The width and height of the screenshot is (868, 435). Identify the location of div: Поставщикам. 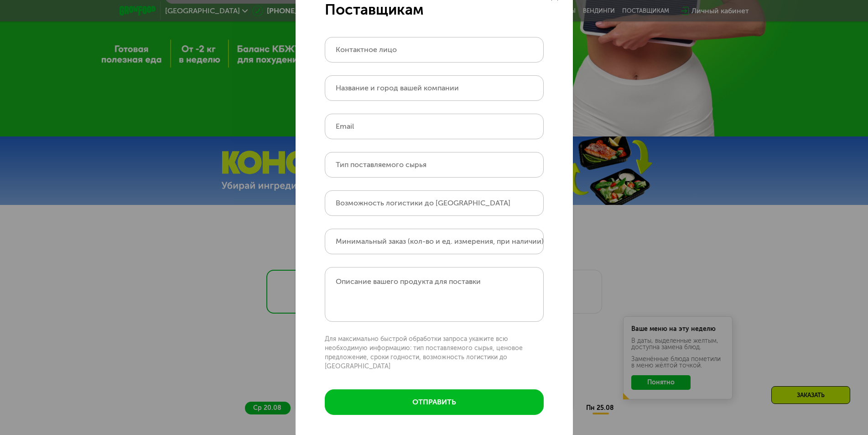
(434, 9).